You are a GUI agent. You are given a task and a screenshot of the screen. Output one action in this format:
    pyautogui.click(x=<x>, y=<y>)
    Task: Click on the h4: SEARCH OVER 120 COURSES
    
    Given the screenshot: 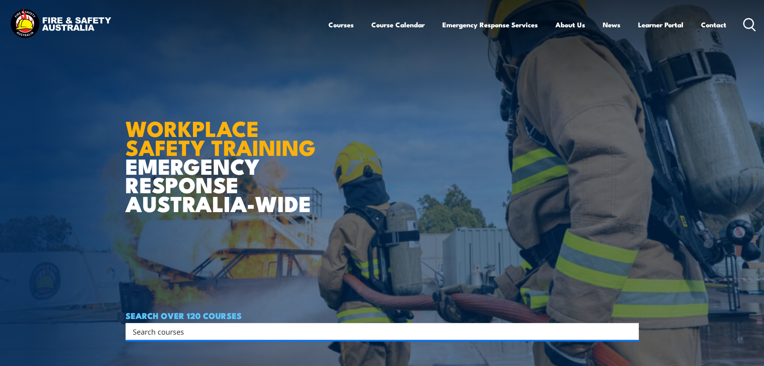 What is the action you would take?
    pyautogui.click(x=382, y=315)
    